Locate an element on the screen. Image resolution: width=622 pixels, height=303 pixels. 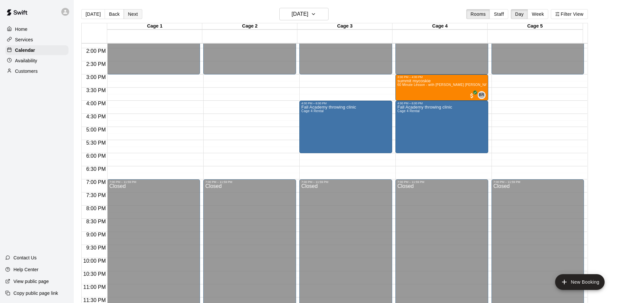
span: 9:30 PM is located at coordinates (96, 248).